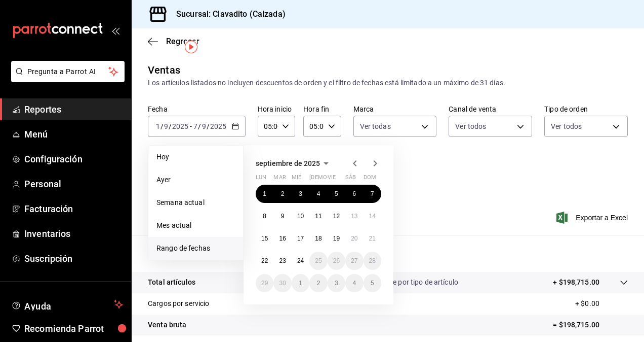 The height and width of the screenshot is (342, 644). Describe the element at coordinates (282, 238) in the screenshot. I see `button: 16 de septiembre de 2025` at that location.